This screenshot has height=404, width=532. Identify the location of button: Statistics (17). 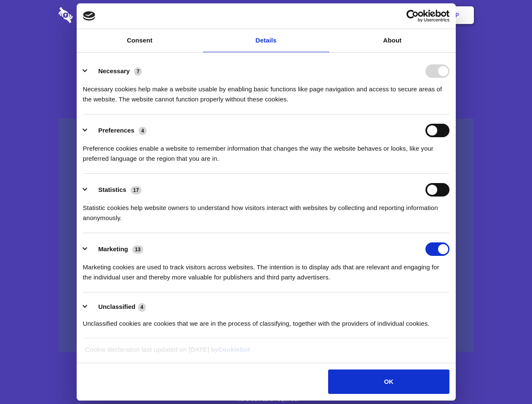
(115, 189).